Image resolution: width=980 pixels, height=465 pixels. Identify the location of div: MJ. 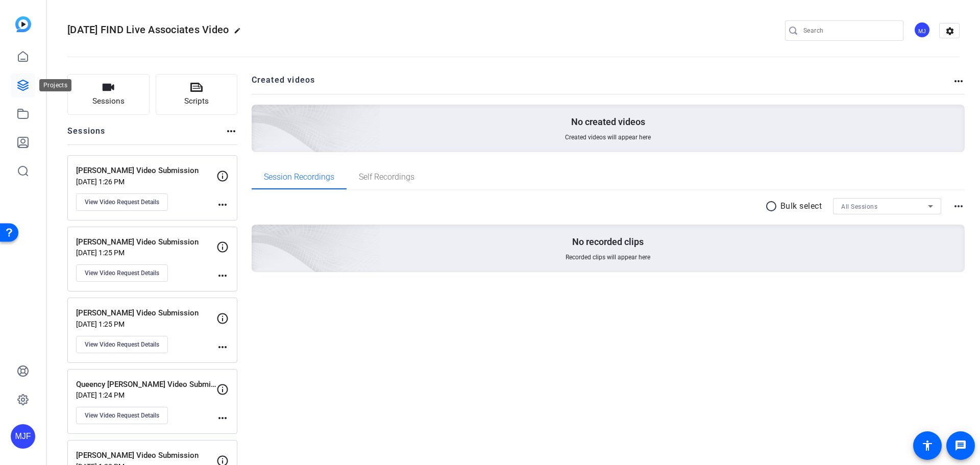
(922, 30).